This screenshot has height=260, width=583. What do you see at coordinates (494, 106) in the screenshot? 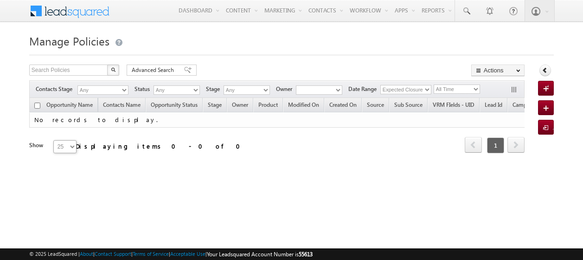
I see `a: Lead Id` at bounding box center [494, 106].